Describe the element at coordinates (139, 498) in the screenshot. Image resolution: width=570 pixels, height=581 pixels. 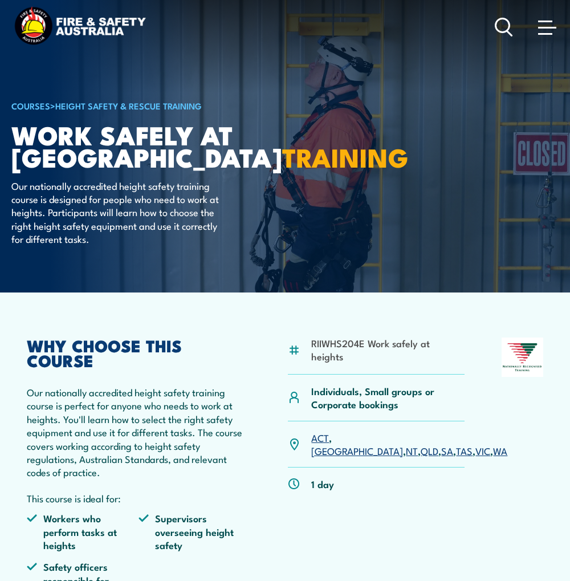
I see `p: This course is ideal for:` at that location.